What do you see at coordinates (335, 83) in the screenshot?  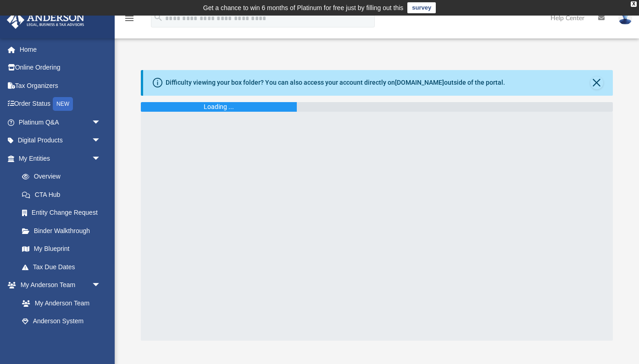 I see `div: Difficulty viewing your box folder? You can also access your account directly on outside of the p...` at bounding box center [335, 83].